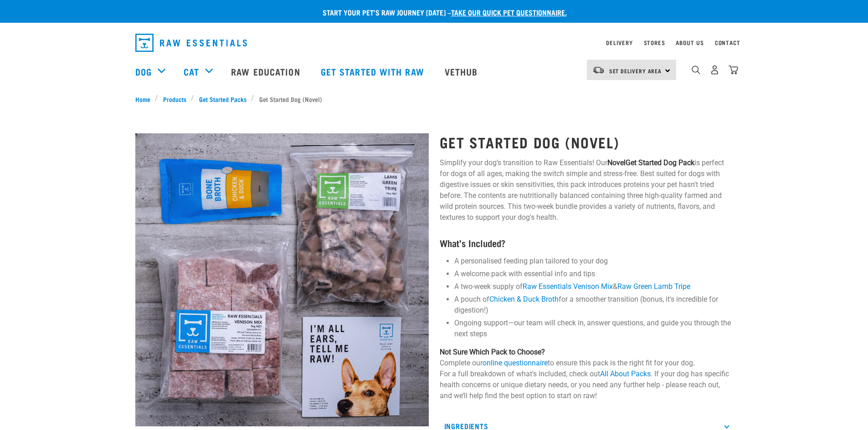 The height and width of the screenshot is (430, 868). I want to click on strong: Not Sure Which Pack to Choose?, so click(492, 352).